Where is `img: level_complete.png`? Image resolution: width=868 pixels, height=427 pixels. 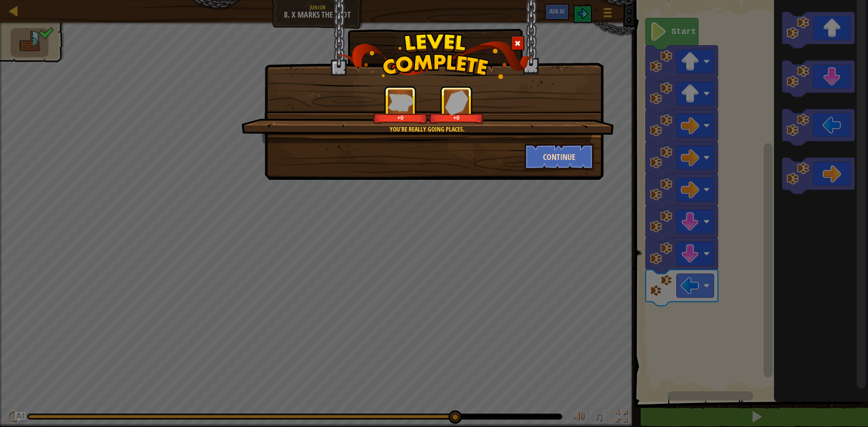
img: level_complete.png is located at coordinates (434, 56).